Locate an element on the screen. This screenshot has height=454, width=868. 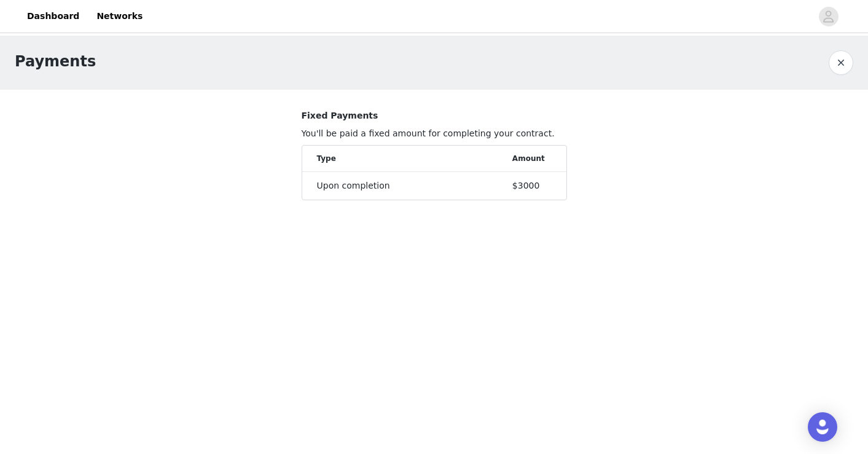
div: Type is located at coordinates (415, 159).